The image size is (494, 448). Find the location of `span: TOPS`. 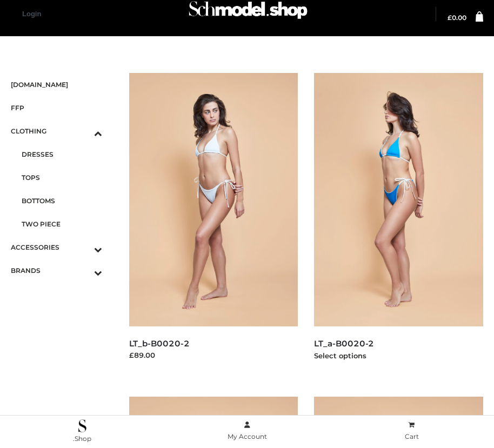

span: TOPS is located at coordinates (62, 178).